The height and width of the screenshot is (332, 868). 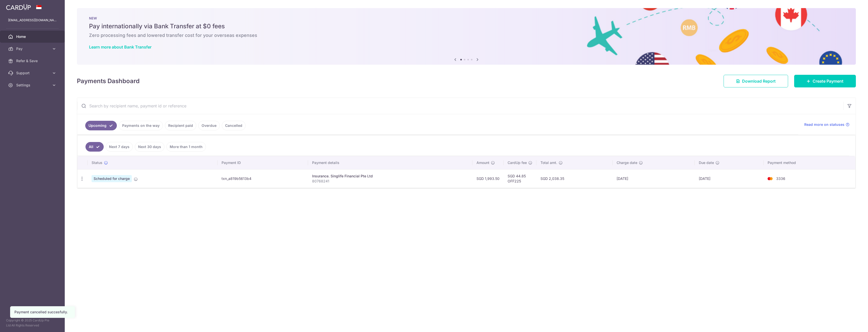 What do you see at coordinates (824, 124) in the screenshot?
I see `span: Read more on statuses` at bounding box center [824, 124].